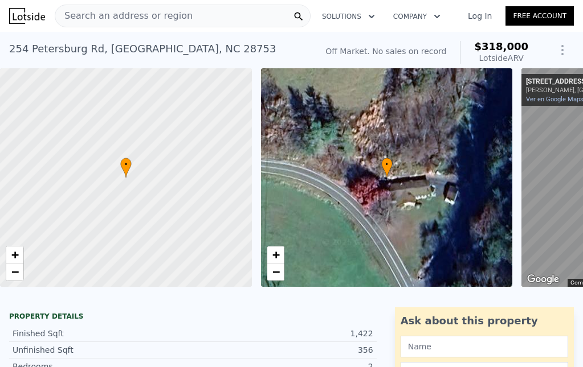 The height and width of the screenshot is (367, 583). I want to click on span: Search an address or region, so click(124, 16).